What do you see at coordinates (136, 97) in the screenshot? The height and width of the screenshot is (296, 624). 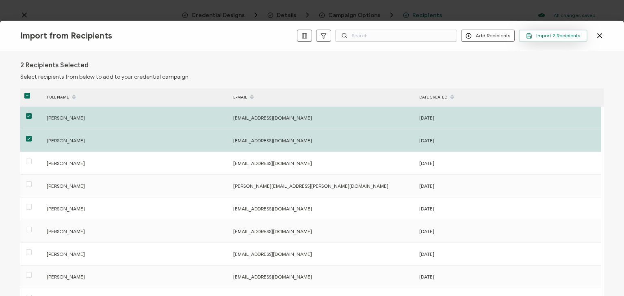 I see `div: FULL NAME` at bounding box center [136, 97].